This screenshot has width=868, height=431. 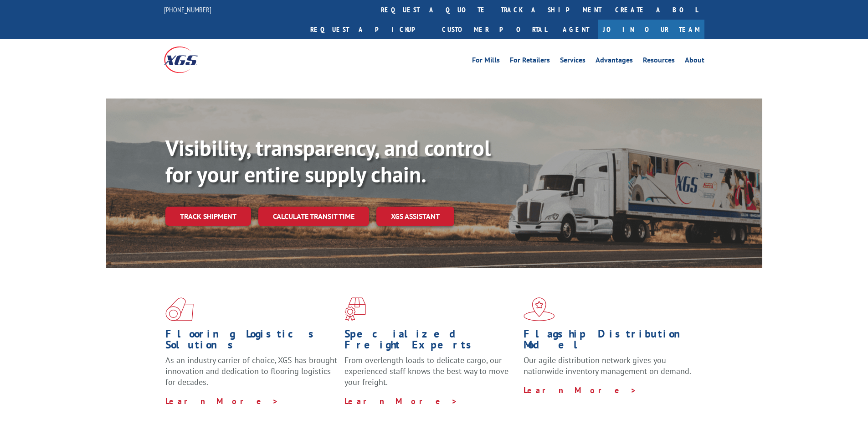 What do you see at coordinates (651, 29) in the screenshot?
I see `a: Join Our Team` at bounding box center [651, 29].